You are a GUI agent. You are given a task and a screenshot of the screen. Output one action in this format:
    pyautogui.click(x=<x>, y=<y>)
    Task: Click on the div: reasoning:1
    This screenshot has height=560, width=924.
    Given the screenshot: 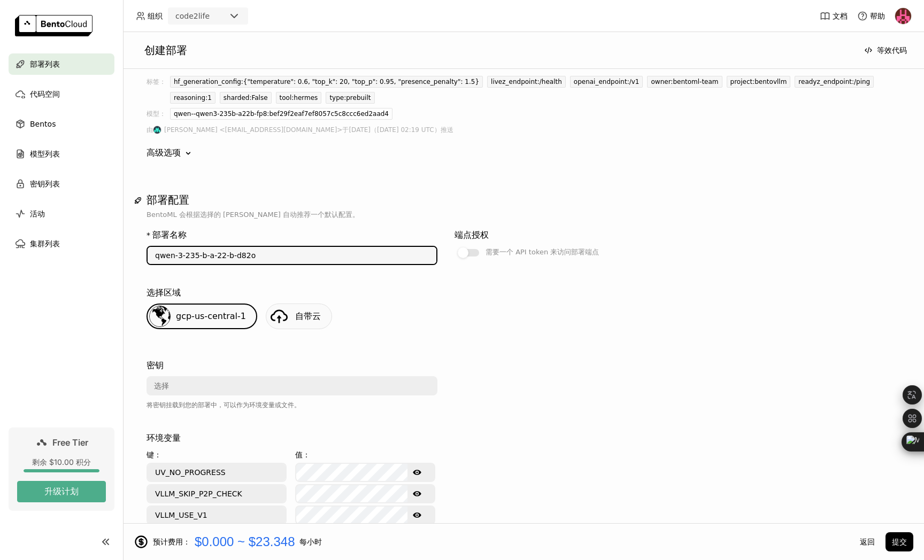 What is the action you would take?
    pyautogui.click(x=192, y=98)
    